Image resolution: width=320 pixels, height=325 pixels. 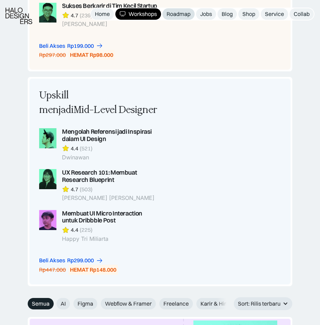 I want to click on span: Karir & Hiring, so click(x=217, y=303).